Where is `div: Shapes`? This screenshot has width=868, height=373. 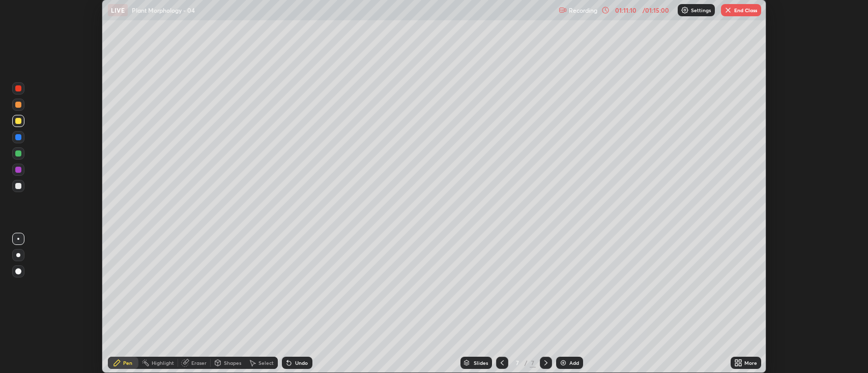 div: Shapes is located at coordinates (232, 363).